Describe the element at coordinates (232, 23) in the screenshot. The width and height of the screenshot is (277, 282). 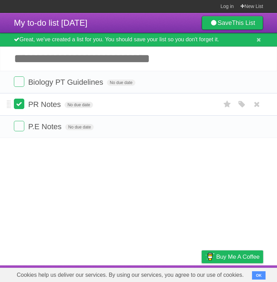
I see `a: SaveThis List` at that location.